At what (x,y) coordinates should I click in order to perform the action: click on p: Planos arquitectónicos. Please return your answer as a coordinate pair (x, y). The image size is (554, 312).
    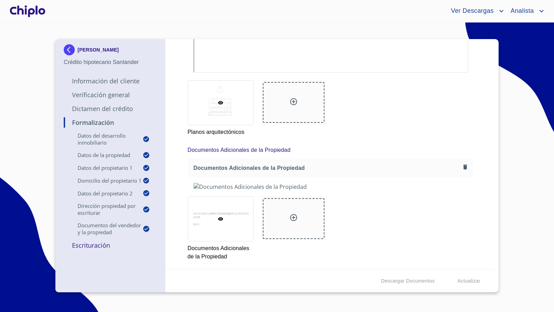
    Looking at the image, I should click on (220, 131).